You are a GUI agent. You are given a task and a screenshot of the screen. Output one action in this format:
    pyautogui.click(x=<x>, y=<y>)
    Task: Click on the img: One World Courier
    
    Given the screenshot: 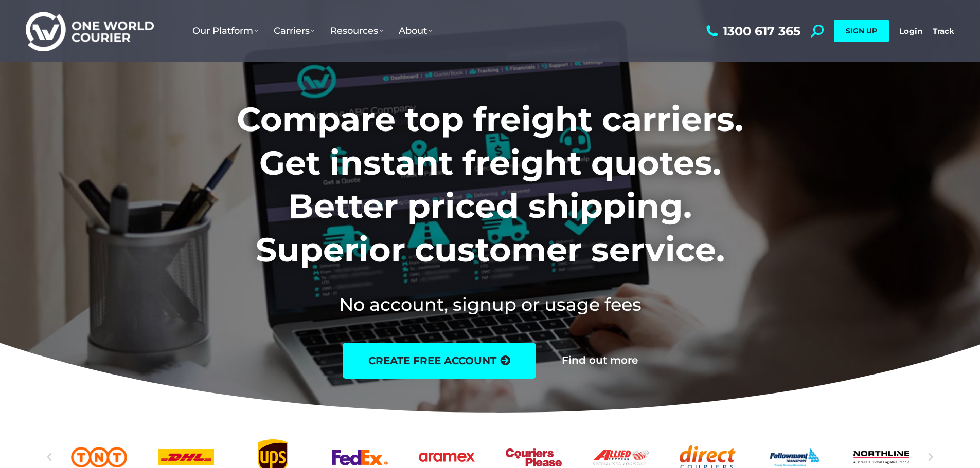 What is the action you would take?
    pyautogui.click(x=89, y=31)
    